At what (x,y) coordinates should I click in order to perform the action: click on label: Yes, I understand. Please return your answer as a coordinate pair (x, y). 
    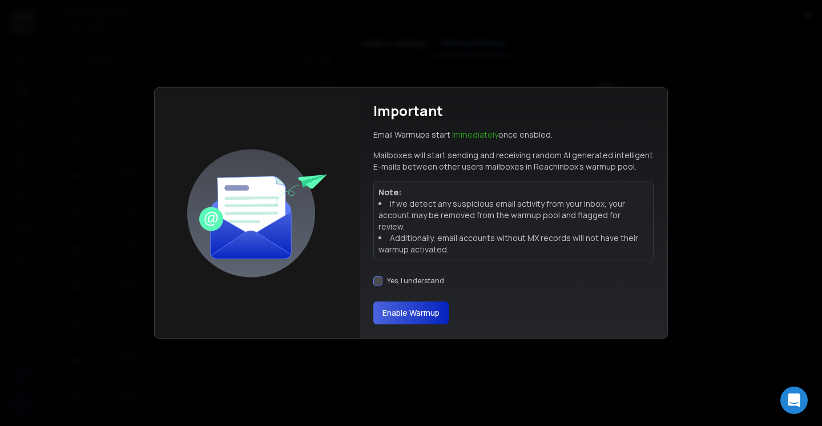
    Looking at the image, I should click on (416, 281).